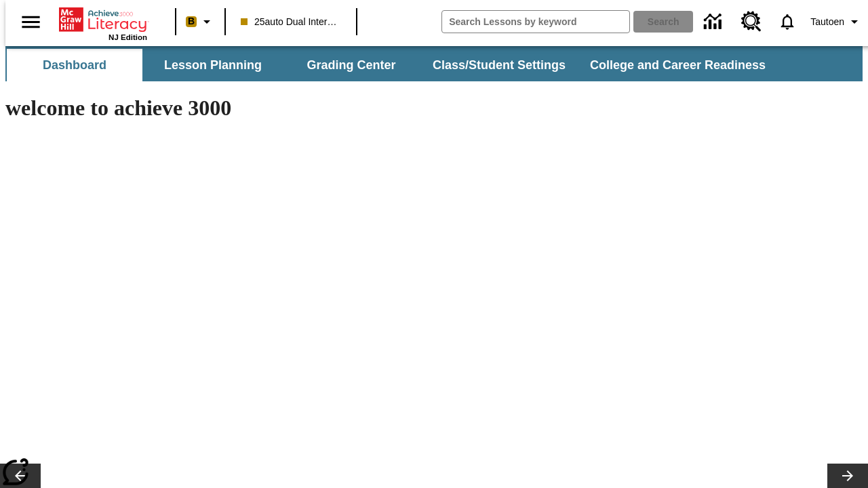 This screenshot has width=868, height=488. Describe the element at coordinates (74, 65) in the screenshot. I see `button: Dashboard` at that location.